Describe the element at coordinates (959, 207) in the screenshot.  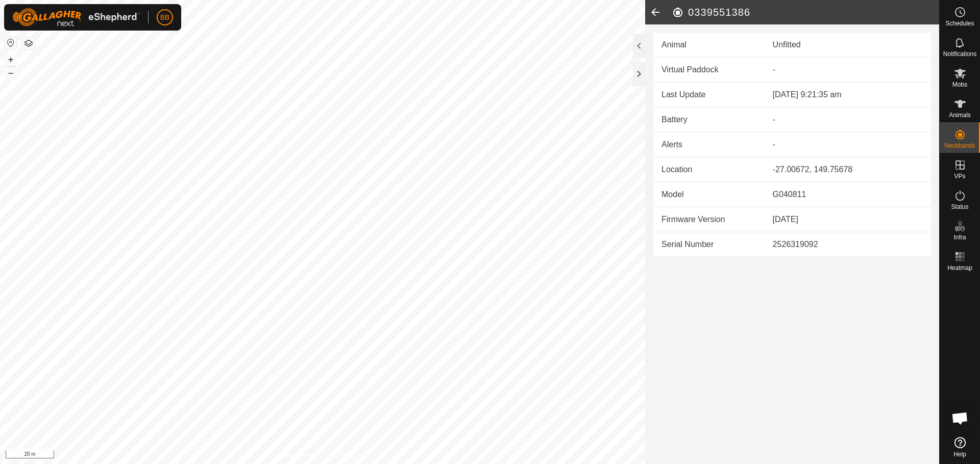
I see `span: Status` at that location.